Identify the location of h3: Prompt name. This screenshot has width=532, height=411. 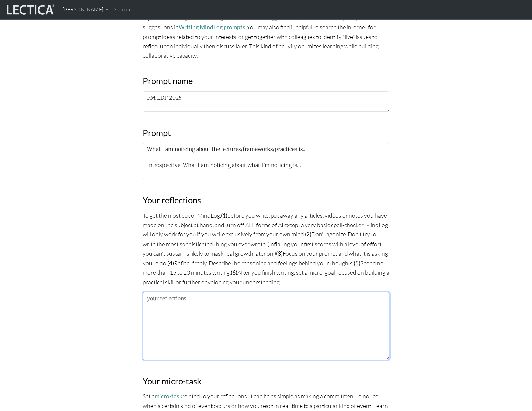
(266, 80).